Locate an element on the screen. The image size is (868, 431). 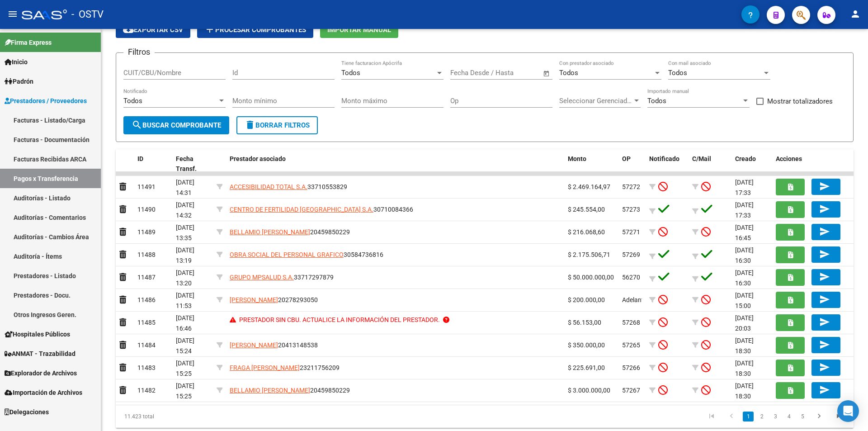
button: Importar Manual is located at coordinates (358, 30).